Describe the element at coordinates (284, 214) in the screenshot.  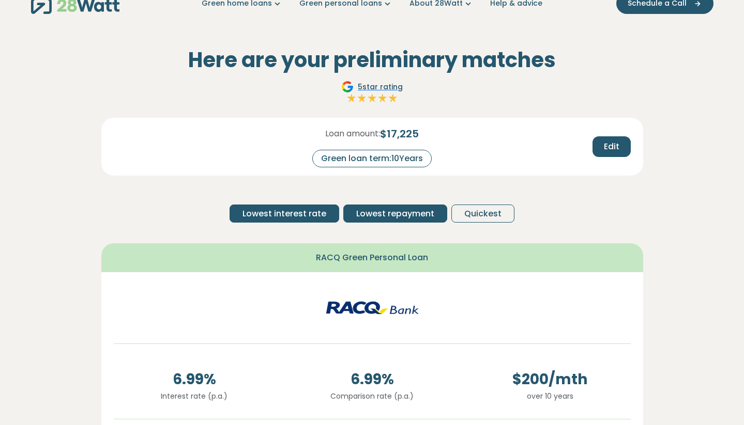
I see `span: Lowest interest rate` at that location.